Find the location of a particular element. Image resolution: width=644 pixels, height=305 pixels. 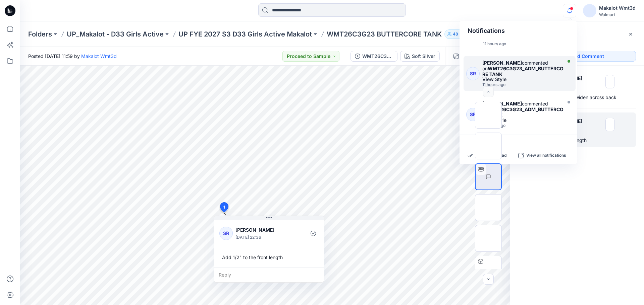

button: Soft Silver is located at coordinates (420, 56).